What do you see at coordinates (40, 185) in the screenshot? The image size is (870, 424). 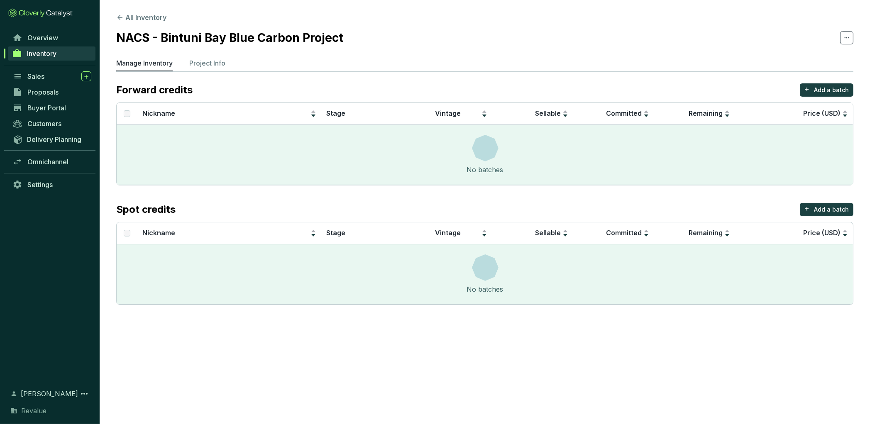 I see `span: Settings` at bounding box center [40, 185].